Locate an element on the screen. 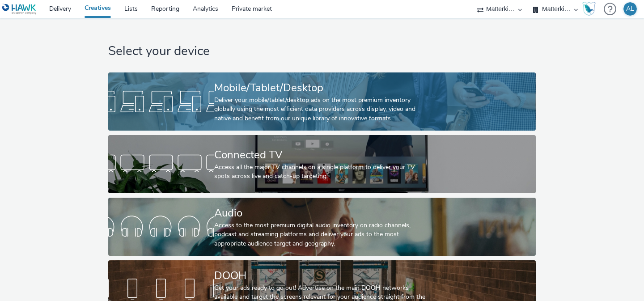 This screenshot has width=644, height=301. div: AL is located at coordinates (630, 9).